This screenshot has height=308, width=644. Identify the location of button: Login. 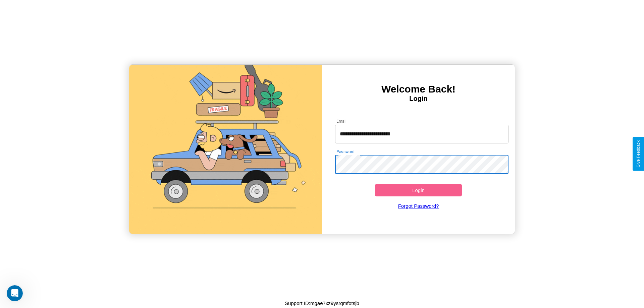
(418, 190).